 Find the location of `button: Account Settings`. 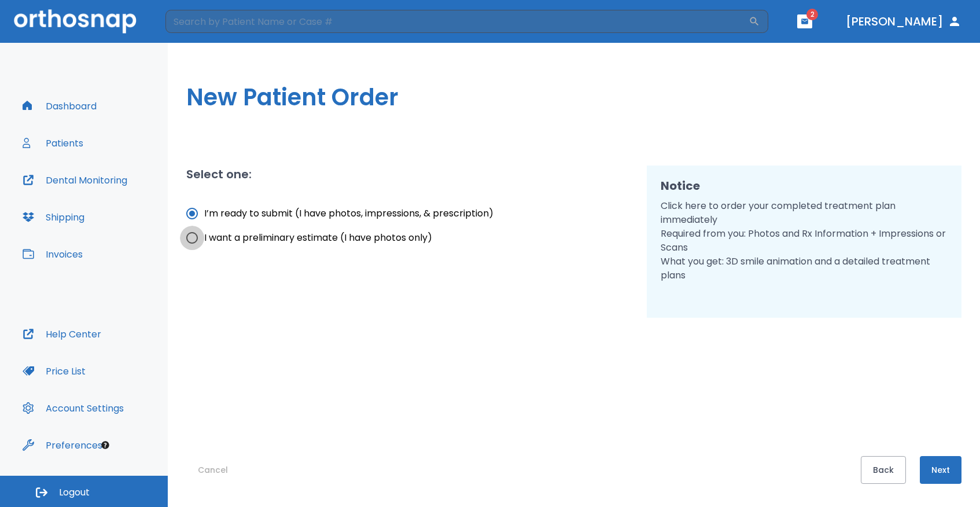

button: Account Settings is located at coordinates (73, 408).